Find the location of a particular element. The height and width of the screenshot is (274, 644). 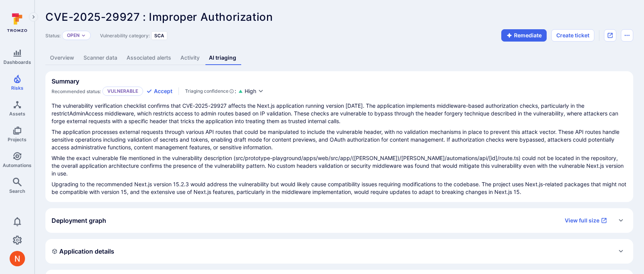

h2: Deployment graph is located at coordinates (79, 221).